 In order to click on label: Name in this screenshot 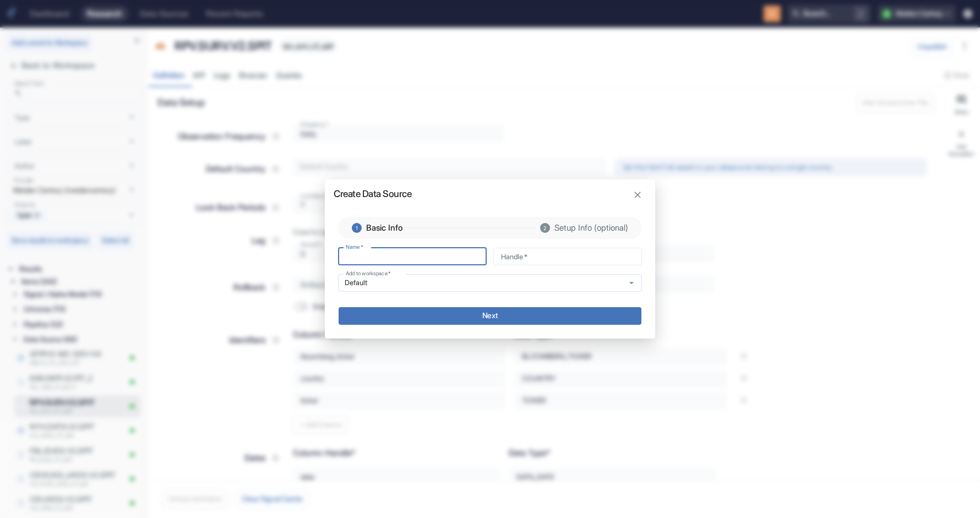, I will do `click(354, 247)`.